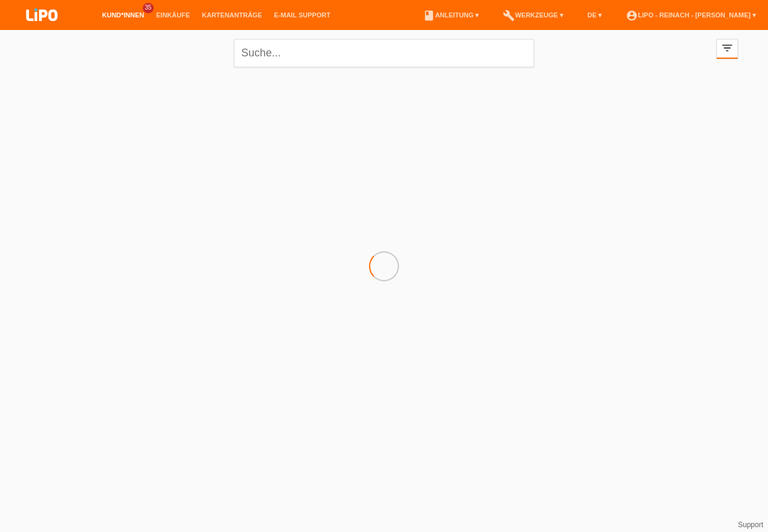 This screenshot has height=532, width=768. I want to click on a: Einkäufe, so click(173, 15).